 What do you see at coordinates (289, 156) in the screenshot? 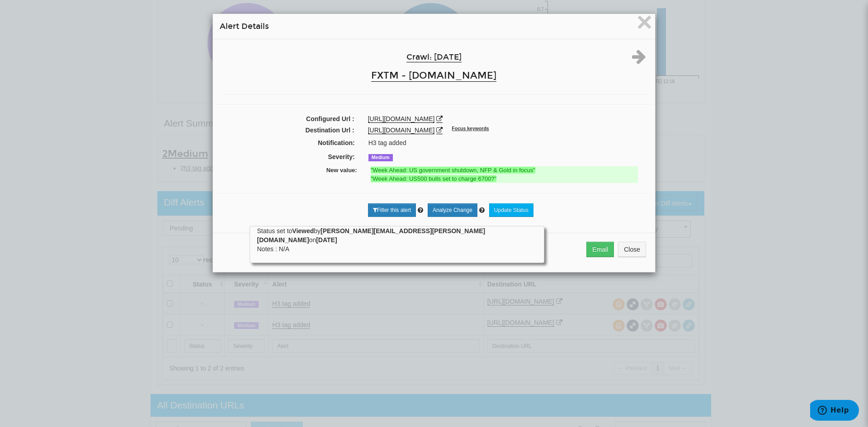
I see `label: Severity:` at bounding box center [289, 156].